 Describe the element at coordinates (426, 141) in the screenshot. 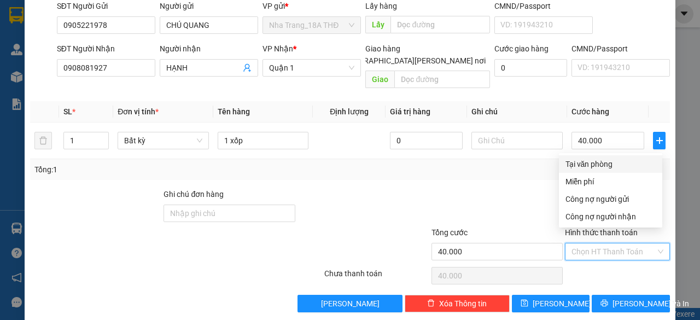

I see `input: 0` at that location.